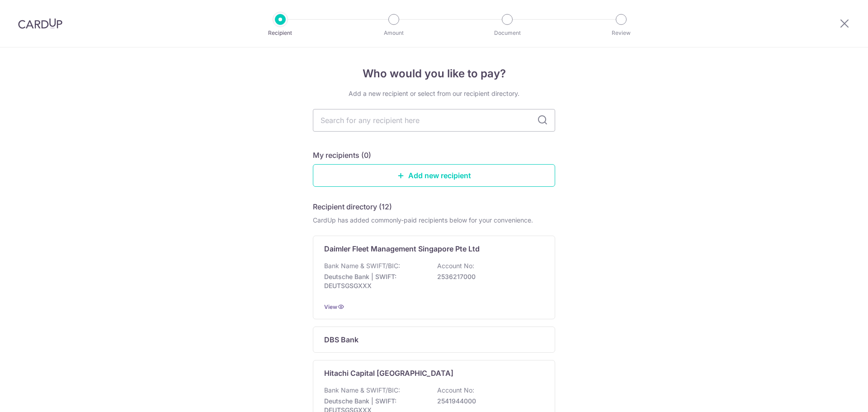  What do you see at coordinates (394, 33) in the screenshot?
I see `p: Amount` at bounding box center [394, 33].